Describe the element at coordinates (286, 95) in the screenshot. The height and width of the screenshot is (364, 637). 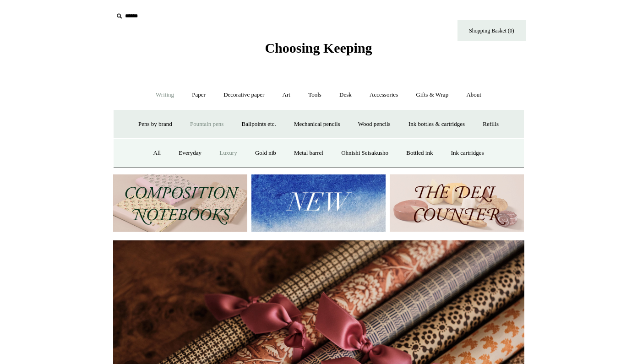
I see `a: Art` at that location.